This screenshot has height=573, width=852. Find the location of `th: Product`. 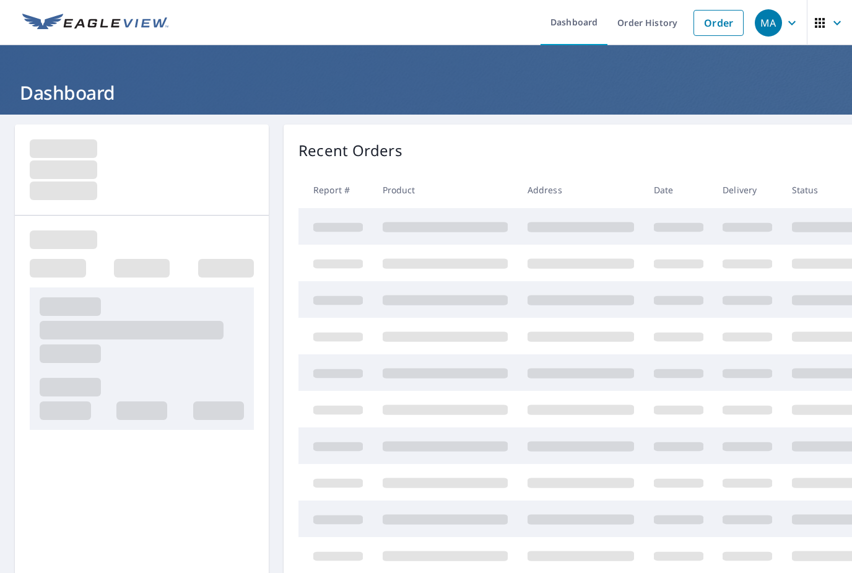

th: Product is located at coordinates (445, 189).